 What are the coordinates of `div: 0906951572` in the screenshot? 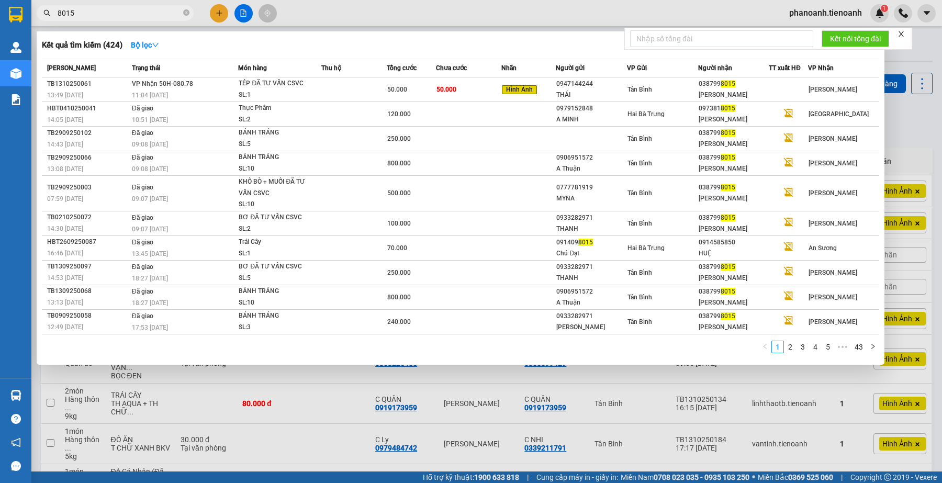 It's located at (591, 291).